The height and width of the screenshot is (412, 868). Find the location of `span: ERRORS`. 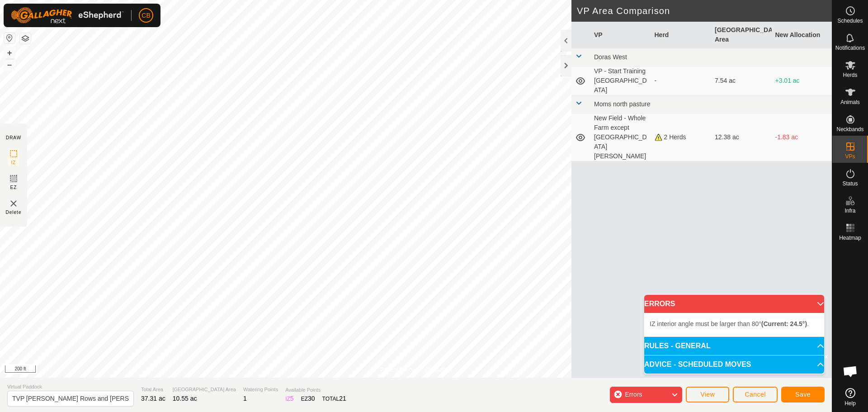

span: ERRORS is located at coordinates (660, 304).